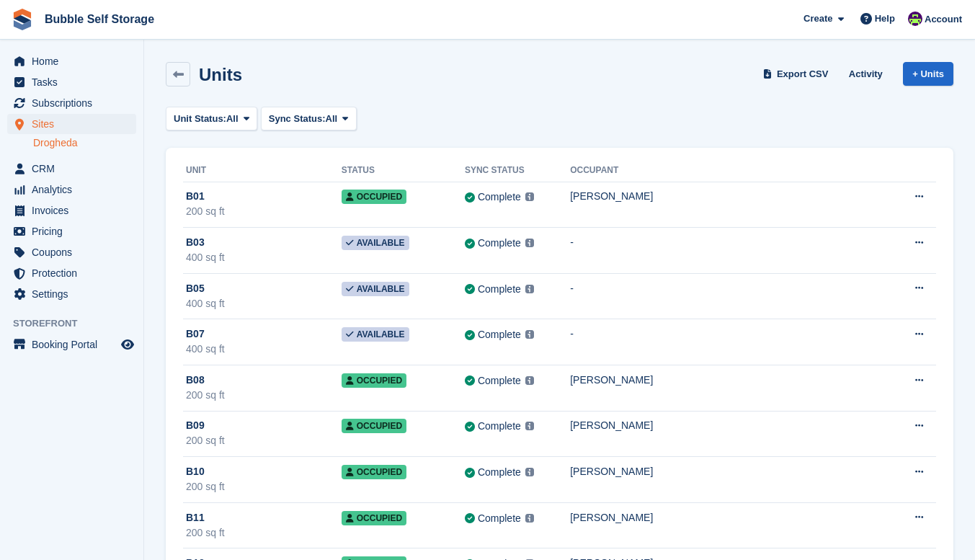 This screenshot has height=560, width=975. What do you see at coordinates (865, 74) in the screenshot?
I see `a: Activity` at bounding box center [865, 74].